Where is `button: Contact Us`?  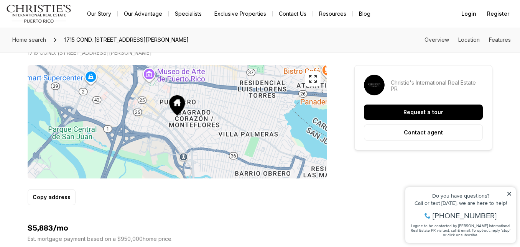
button: Contact Us is located at coordinates (293, 14).